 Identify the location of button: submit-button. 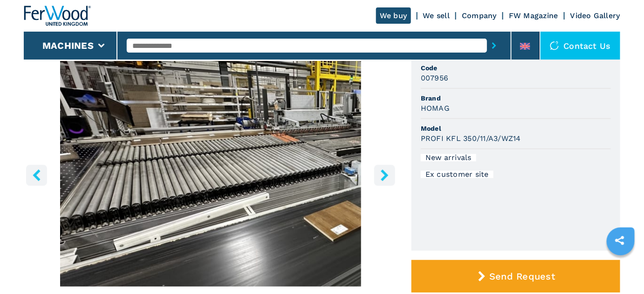
(494, 45).